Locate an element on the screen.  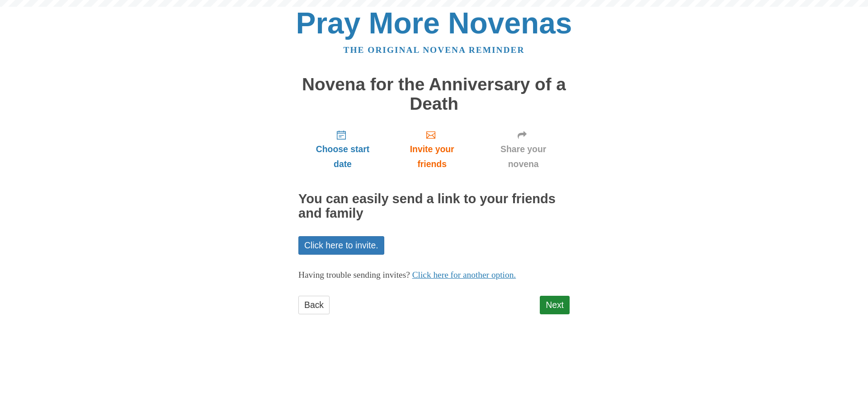
h2: You can easily send a link to your friends and family is located at coordinates (434, 207).